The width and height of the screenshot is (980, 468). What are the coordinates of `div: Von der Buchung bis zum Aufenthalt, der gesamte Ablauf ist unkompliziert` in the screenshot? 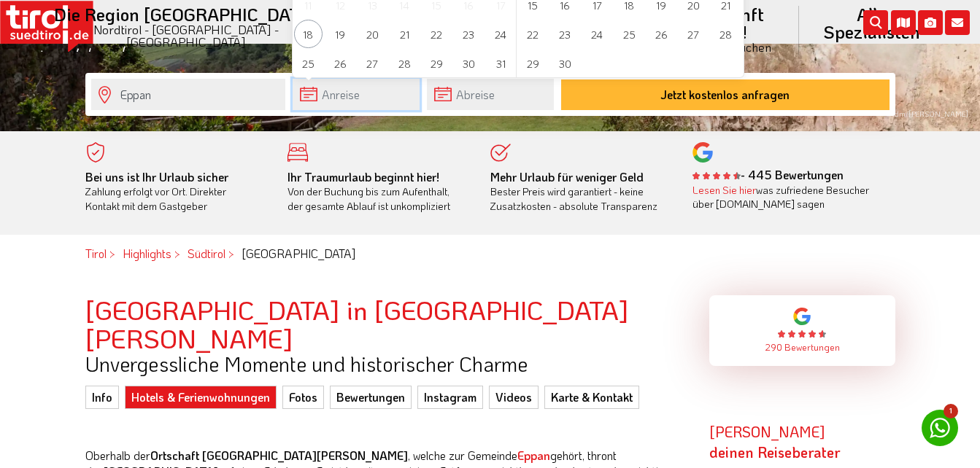 It's located at (378, 191).